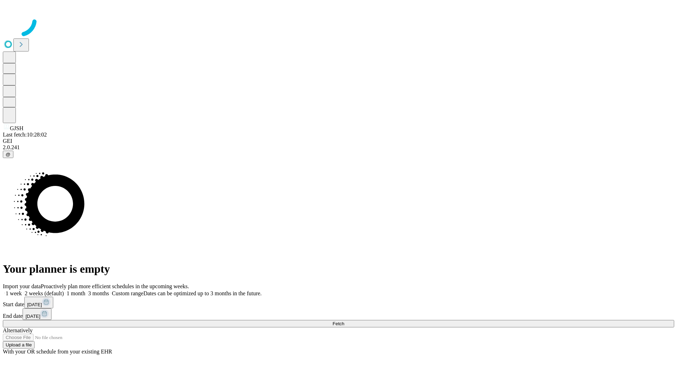 The height and width of the screenshot is (381, 677). Describe the element at coordinates (338, 314) in the screenshot. I see `div: End date` at that location.